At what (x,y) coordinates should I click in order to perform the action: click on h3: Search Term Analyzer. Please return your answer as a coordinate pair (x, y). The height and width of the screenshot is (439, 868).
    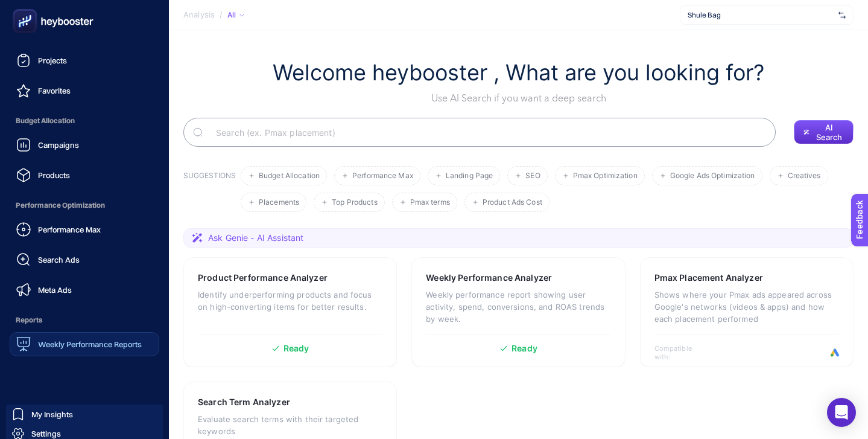
    Looking at the image, I should click on (243, 402).